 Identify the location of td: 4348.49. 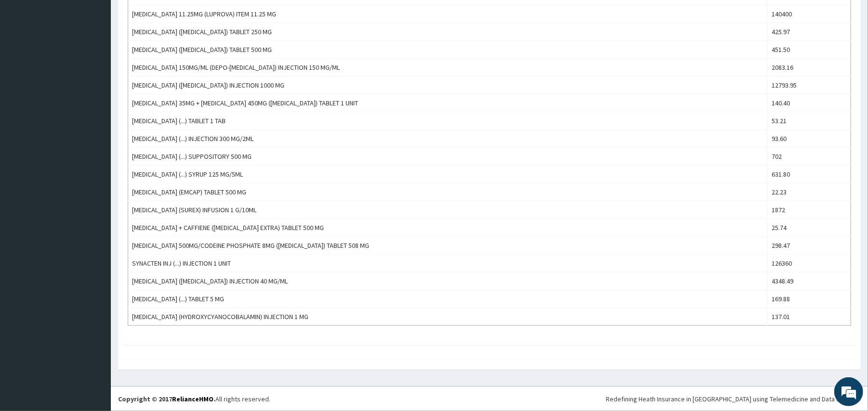
(809, 281).